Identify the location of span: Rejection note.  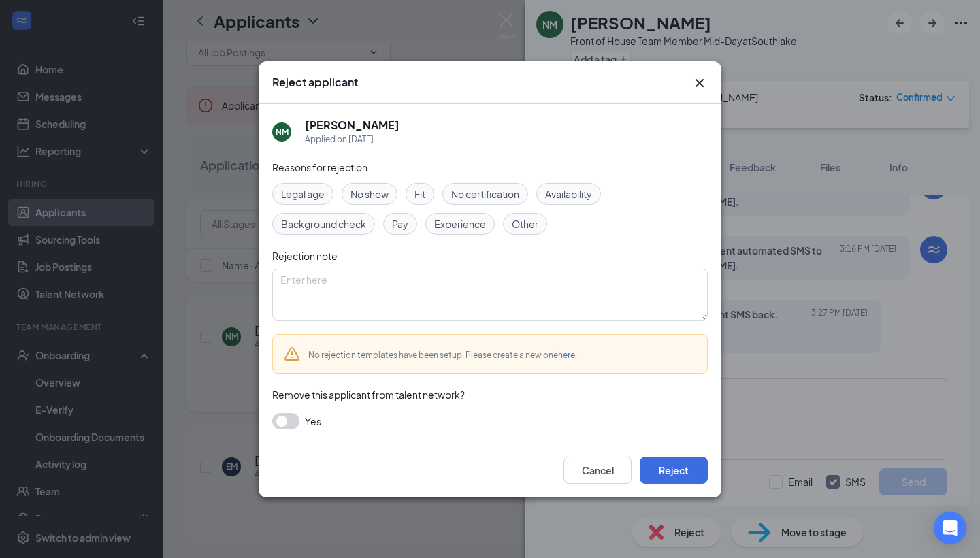
(305, 256).